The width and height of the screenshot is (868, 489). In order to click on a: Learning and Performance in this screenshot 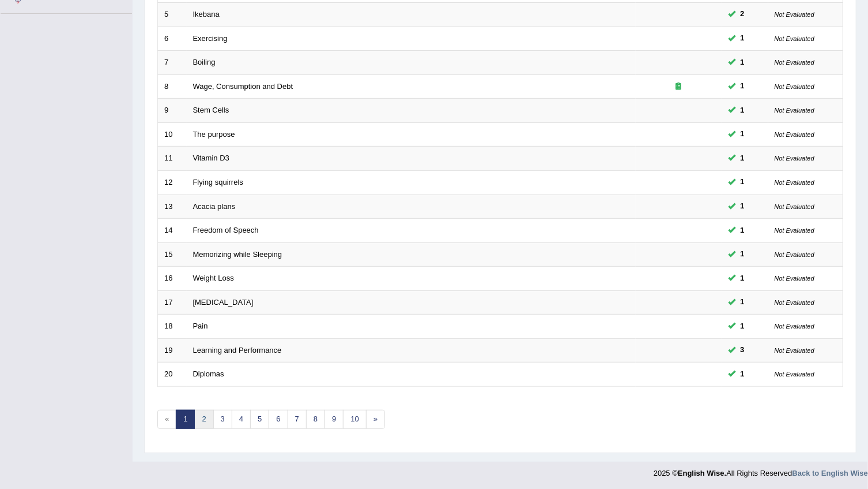, I will do `click(238, 349)`.